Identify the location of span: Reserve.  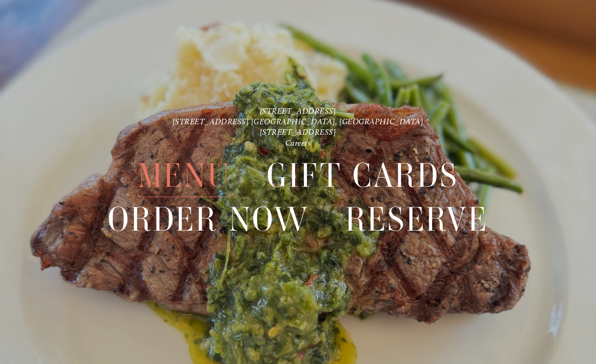
(416, 219).